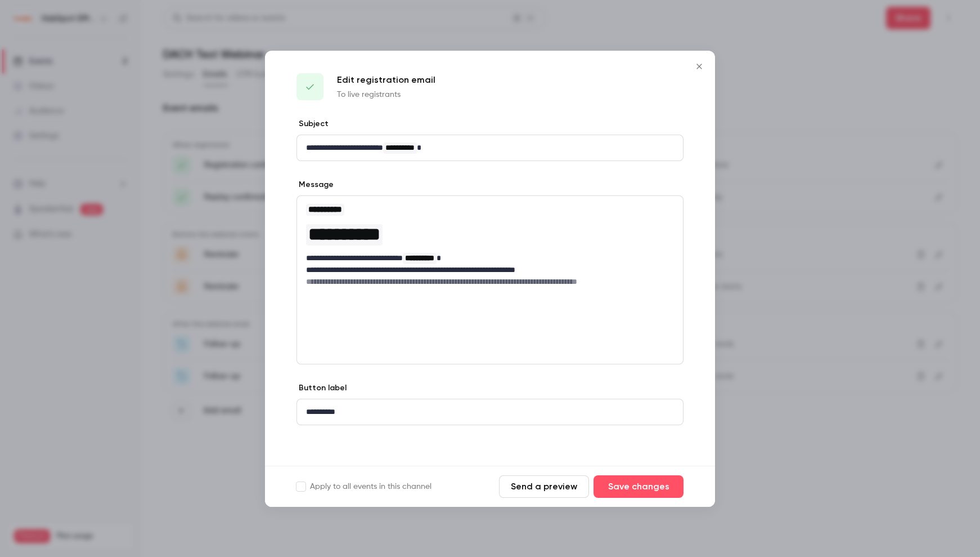  I want to click on p: Edit registration email, so click(386, 80).